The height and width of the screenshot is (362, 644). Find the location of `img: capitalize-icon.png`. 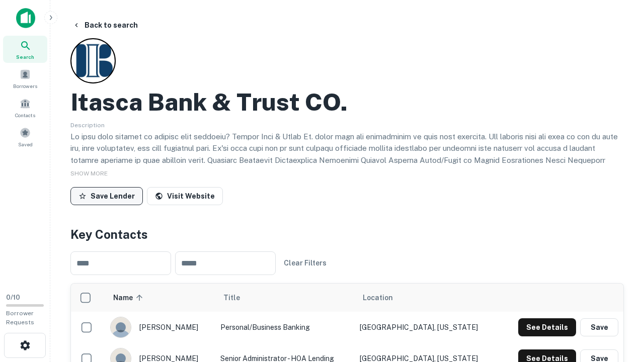

img: capitalize-icon.png is located at coordinates (26, 18).